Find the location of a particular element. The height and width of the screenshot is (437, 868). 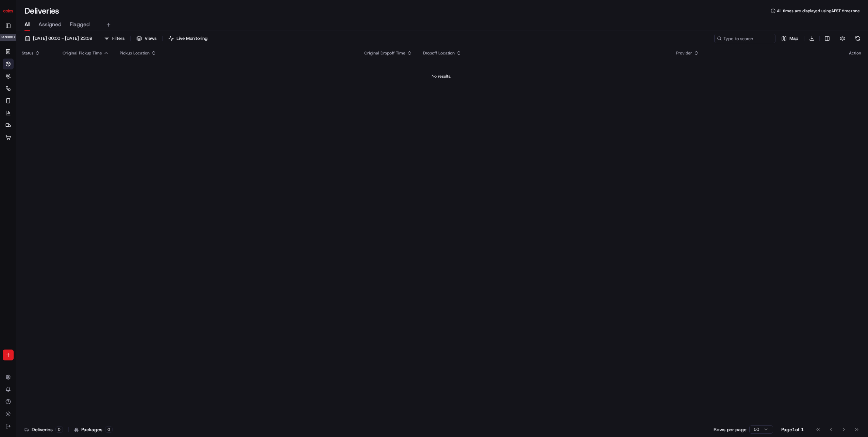

span: API Documentation is located at coordinates (86, 102).